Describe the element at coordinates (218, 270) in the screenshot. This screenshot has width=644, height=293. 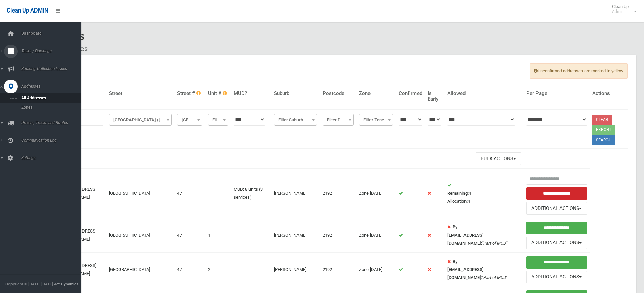
I see `td: 2` at that location.